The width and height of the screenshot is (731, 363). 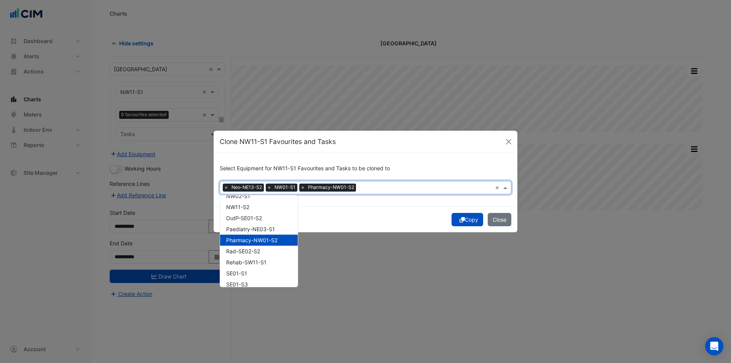 What do you see at coordinates (285, 187) in the screenshot?
I see `span: NW01-S1` at bounding box center [285, 187].